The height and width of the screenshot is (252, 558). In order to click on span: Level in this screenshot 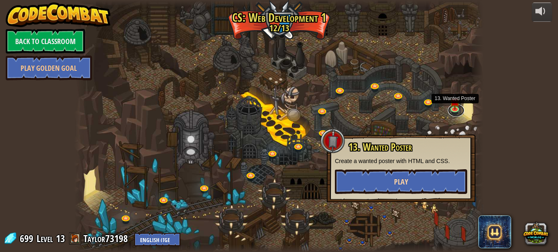, I will do `click(45, 238)`.